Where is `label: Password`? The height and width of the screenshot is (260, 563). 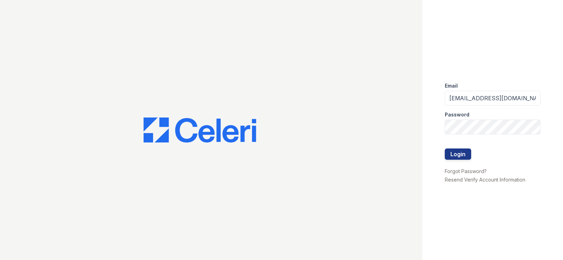
label: Password is located at coordinates (457, 115).